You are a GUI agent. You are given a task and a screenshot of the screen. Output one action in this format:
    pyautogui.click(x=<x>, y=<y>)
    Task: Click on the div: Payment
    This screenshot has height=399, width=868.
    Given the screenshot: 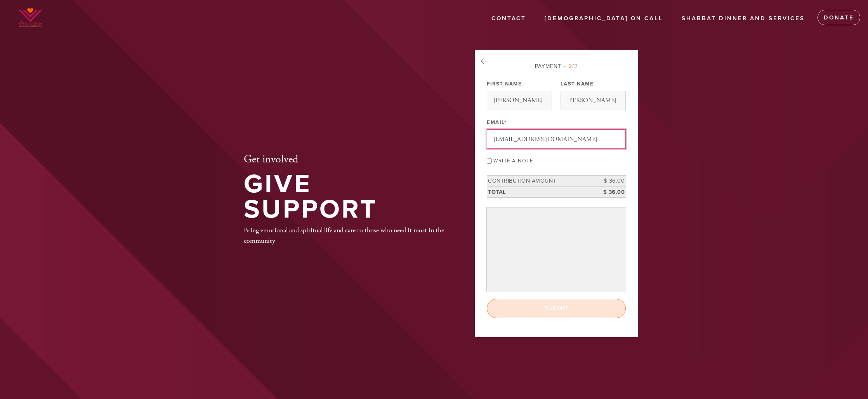 What is the action you would take?
    pyautogui.click(x=556, y=66)
    